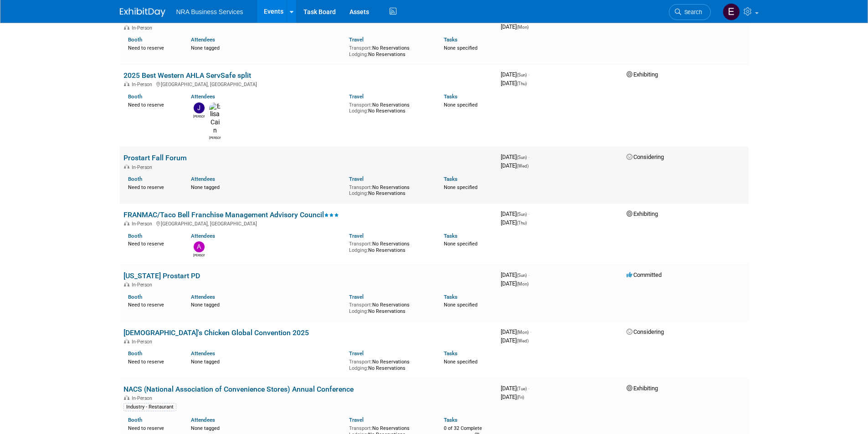 This screenshot has width=868, height=434. I want to click on a: Search, so click(690, 12).